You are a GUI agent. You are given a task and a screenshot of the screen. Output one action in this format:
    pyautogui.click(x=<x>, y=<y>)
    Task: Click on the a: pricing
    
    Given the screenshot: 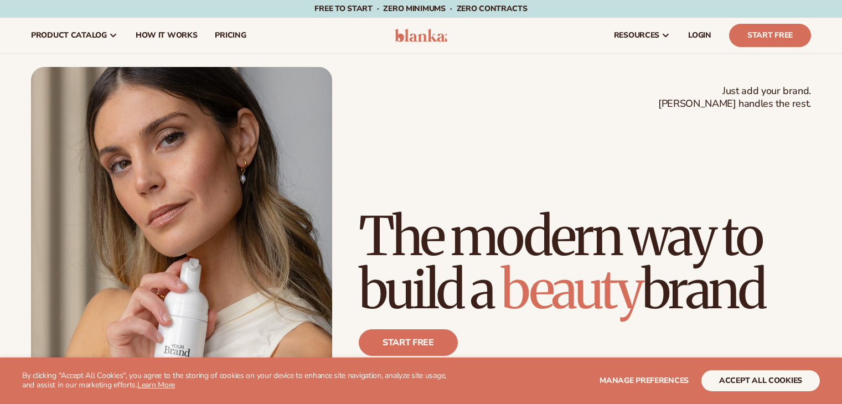 What is the action you would take?
    pyautogui.click(x=230, y=35)
    